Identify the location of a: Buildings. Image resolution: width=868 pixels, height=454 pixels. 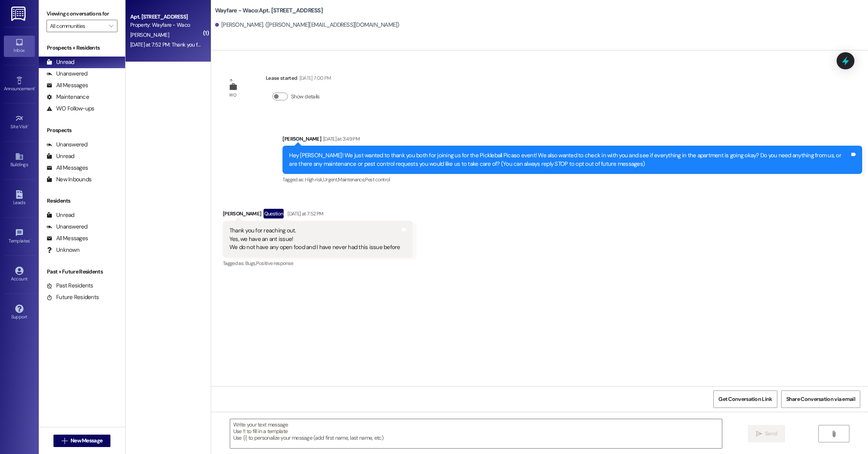
(19, 160).